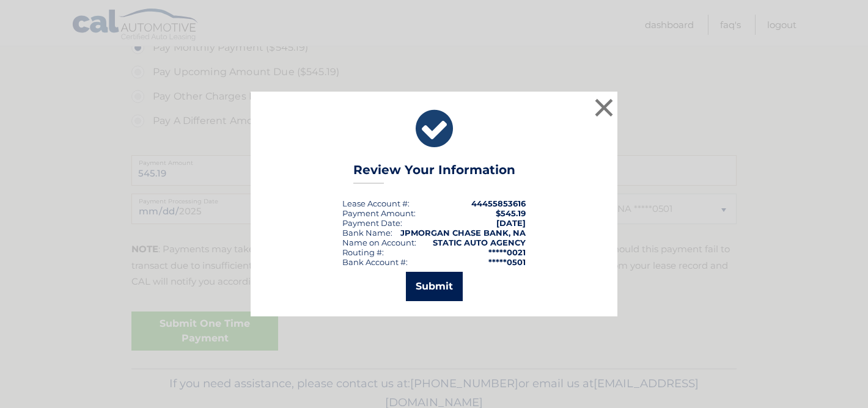 The height and width of the screenshot is (408, 868). Describe the element at coordinates (371, 223) in the screenshot. I see `span: Payment Date` at that location.